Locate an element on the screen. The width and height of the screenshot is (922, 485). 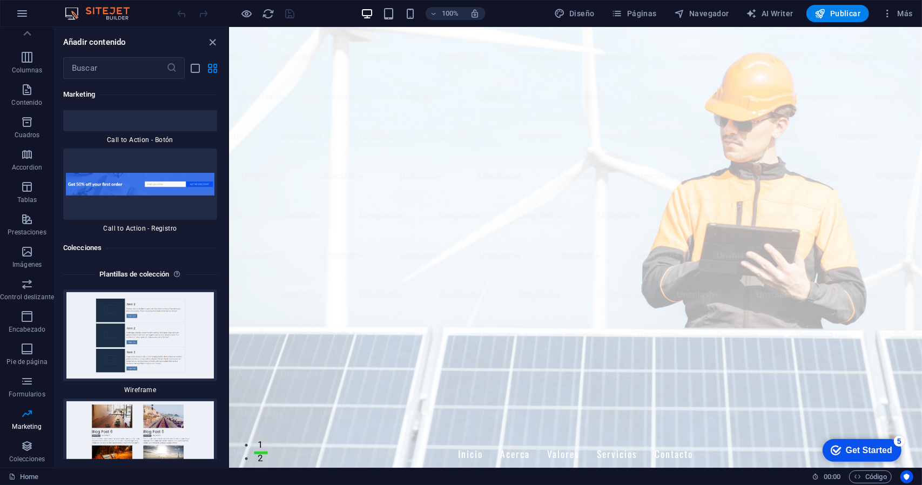
p: Imágenes is located at coordinates (27, 265).